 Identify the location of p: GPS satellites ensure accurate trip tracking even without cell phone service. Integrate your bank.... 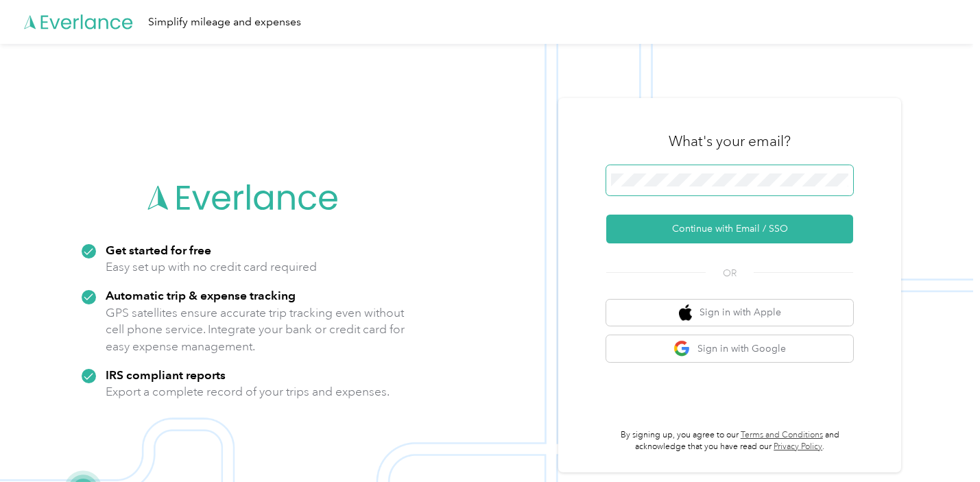
(255, 330).